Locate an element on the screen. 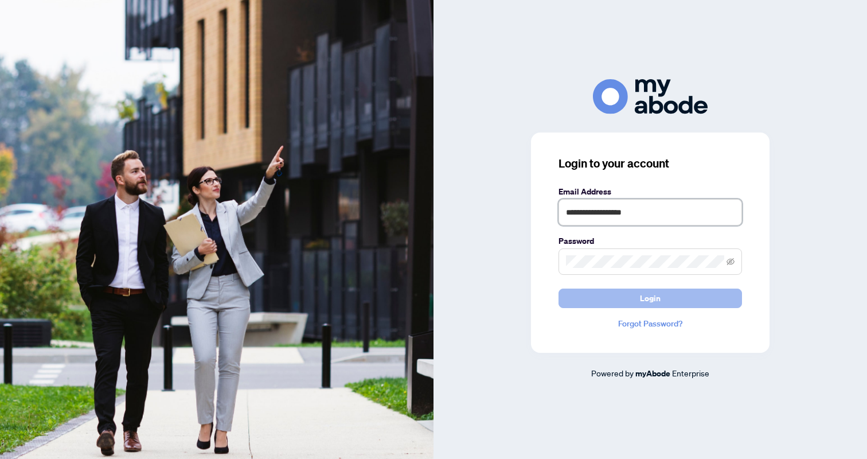 This screenshot has width=867, height=459. label: Password is located at coordinates (650, 241).